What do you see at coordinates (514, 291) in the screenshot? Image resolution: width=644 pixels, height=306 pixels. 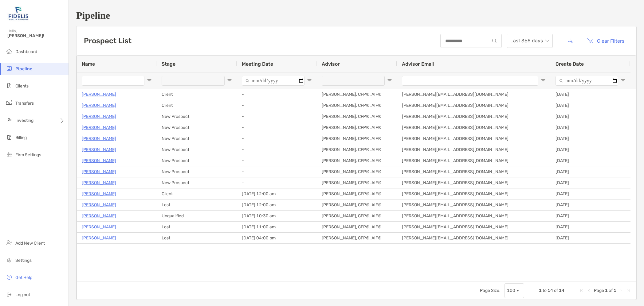 I see `div: Page Size` at bounding box center [514, 291].